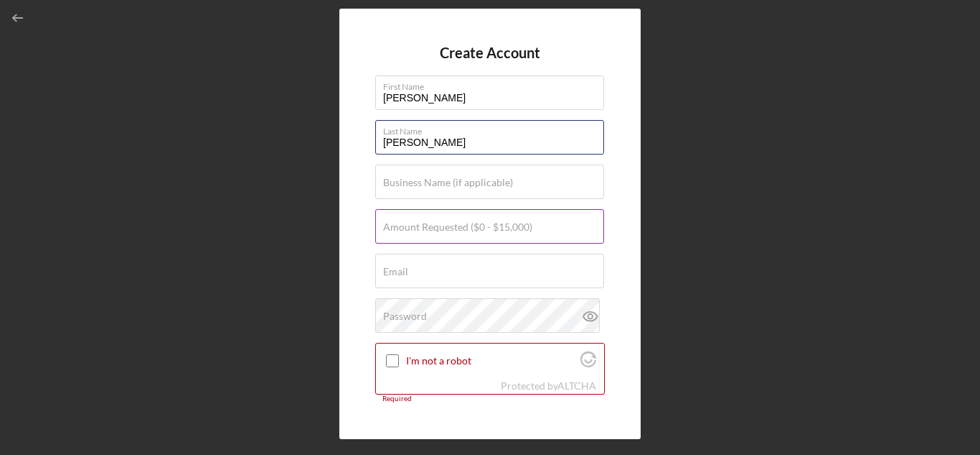  Describe the element at coordinates (448, 183) in the screenshot. I see `label: Business Name (if applicable)` at that location.